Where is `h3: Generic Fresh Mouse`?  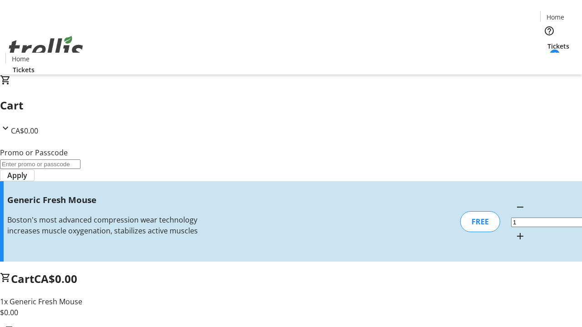
h3: Generic Fresh Mouse is located at coordinates (106, 200).